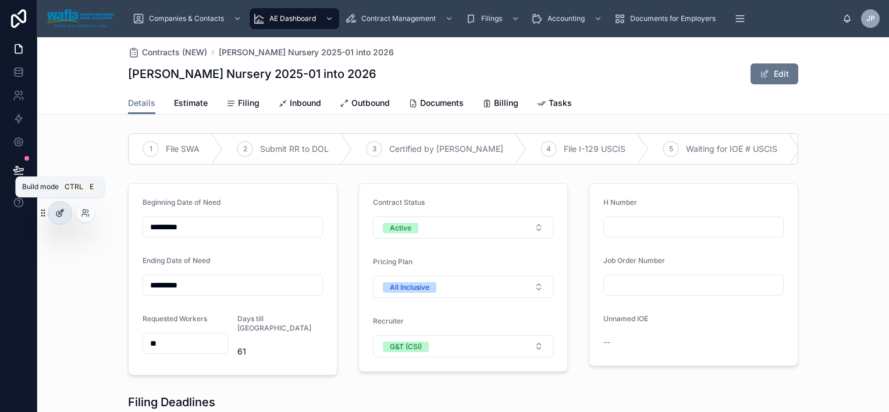 The image size is (889, 412). I want to click on a: AE Dashboard, so click(294, 19).